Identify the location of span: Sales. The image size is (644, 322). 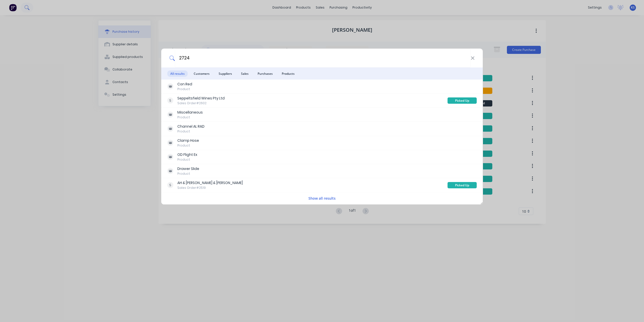
(245, 73).